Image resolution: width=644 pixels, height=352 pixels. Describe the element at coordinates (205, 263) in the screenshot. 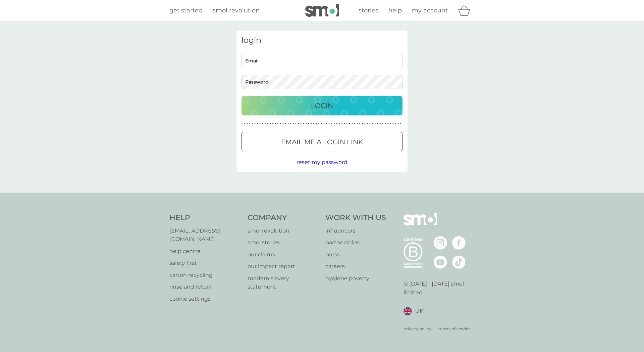

I see `p: safety first` at that location.